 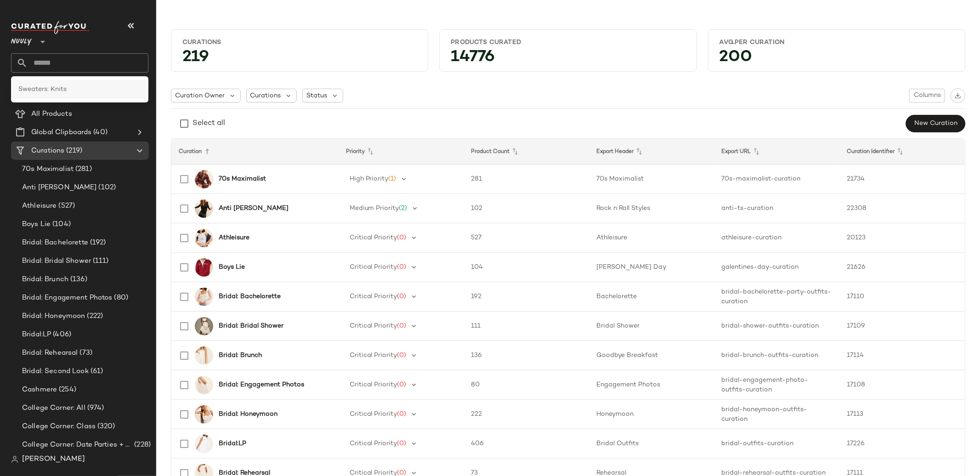 What do you see at coordinates (61, 335) in the screenshot?
I see `span: (406)` at bounding box center [61, 335].